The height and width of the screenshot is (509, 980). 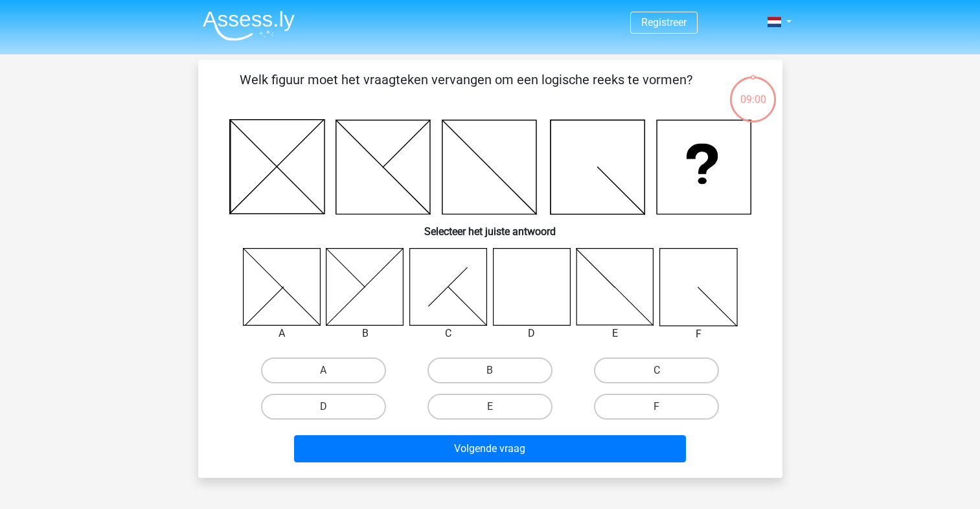 What do you see at coordinates (489, 370) in the screenshot?
I see `label: B` at bounding box center [489, 370].